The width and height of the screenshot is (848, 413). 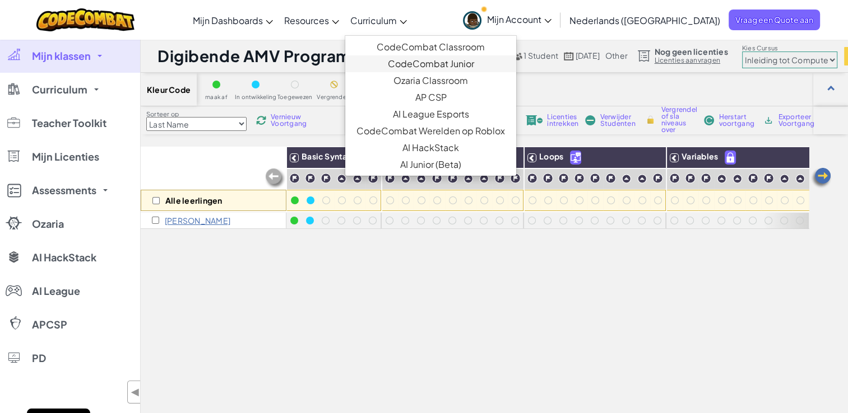 I want to click on span: In ontwikkeling, so click(x=255, y=97).